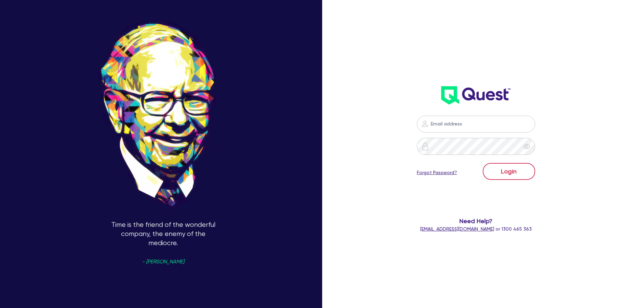  Describe the element at coordinates (508, 171) in the screenshot. I see `button: Login` at that location.